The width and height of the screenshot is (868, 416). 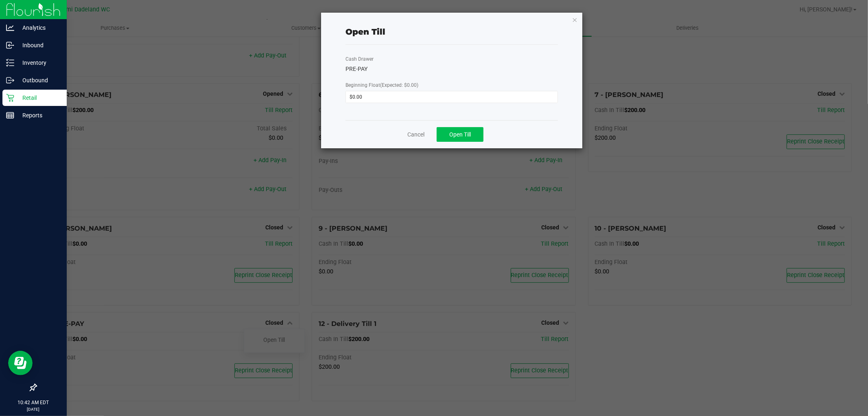 What do you see at coordinates (382, 85) in the screenshot?
I see `span: Beginning Float` at bounding box center [382, 85].